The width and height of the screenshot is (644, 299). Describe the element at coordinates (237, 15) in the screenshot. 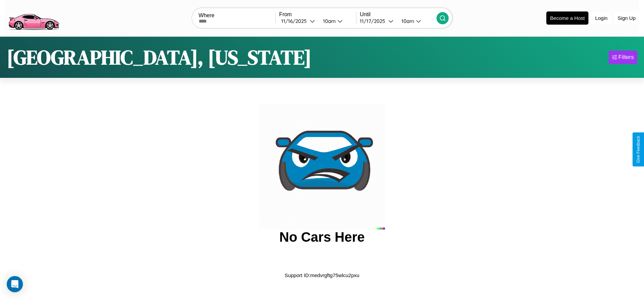

I see `label: Where` at that location.